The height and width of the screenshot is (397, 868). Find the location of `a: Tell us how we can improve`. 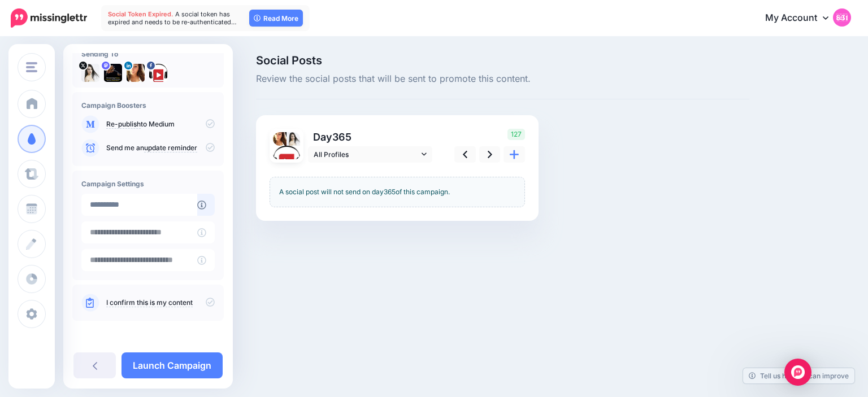

a: Tell us how we can improve is located at coordinates (798, 376).